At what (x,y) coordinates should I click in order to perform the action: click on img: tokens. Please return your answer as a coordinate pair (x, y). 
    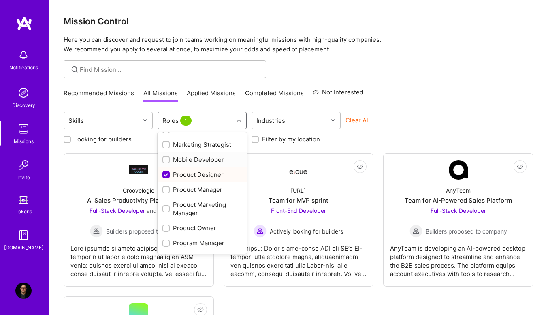
    Looking at the image, I should click on (24, 200).